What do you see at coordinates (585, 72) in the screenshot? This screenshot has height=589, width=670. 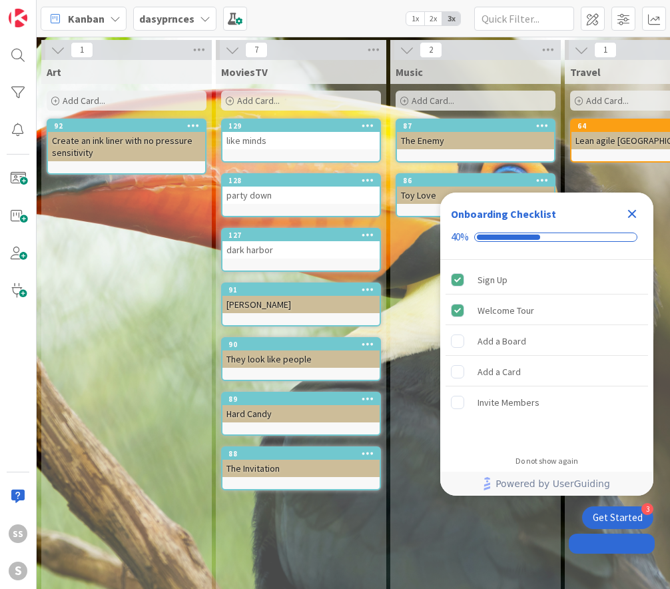 I see `span: Travel` at bounding box center [585, 72].